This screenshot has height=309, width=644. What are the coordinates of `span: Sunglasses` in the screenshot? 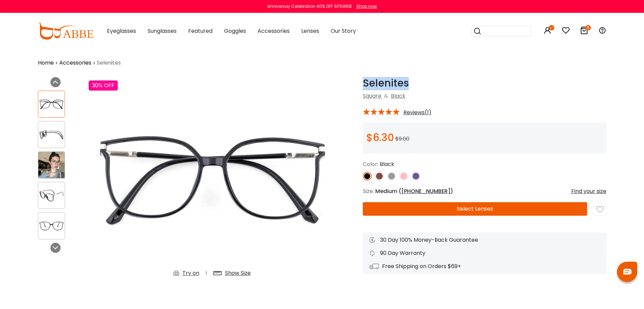 It's located at (162, 31).